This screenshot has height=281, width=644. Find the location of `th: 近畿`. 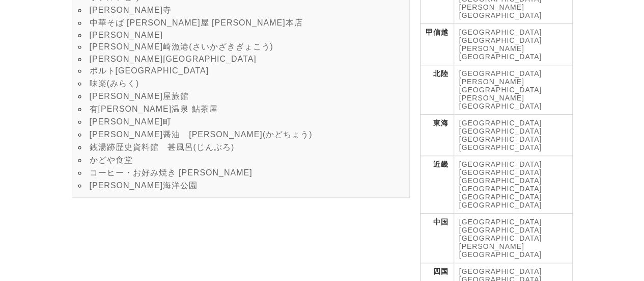

th: 近畿 is located at coordinates (437, 184).